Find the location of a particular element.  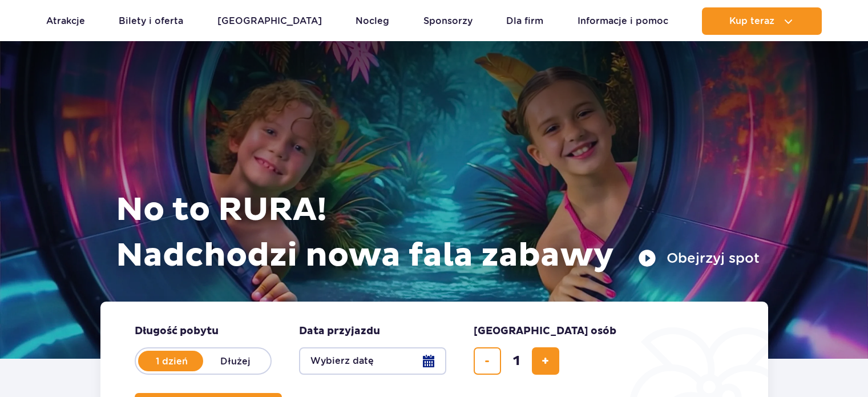

input: liczba biletów is located at coordinates (517, 361).